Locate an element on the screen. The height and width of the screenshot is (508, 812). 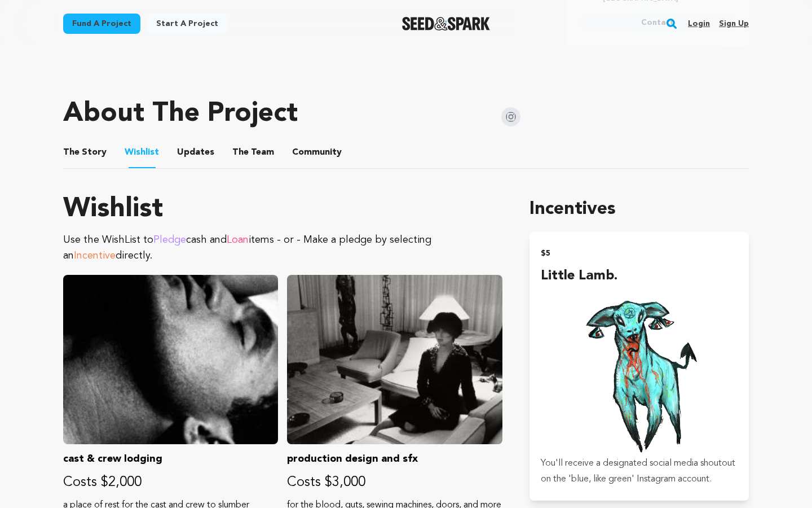
a: Seed&Spark Homepage is located at coordinates (446, 24).